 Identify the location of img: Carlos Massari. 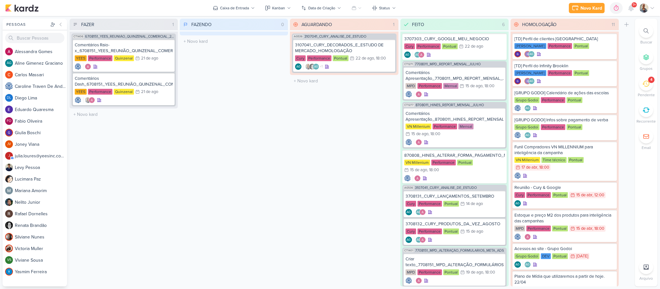
(9, 75).